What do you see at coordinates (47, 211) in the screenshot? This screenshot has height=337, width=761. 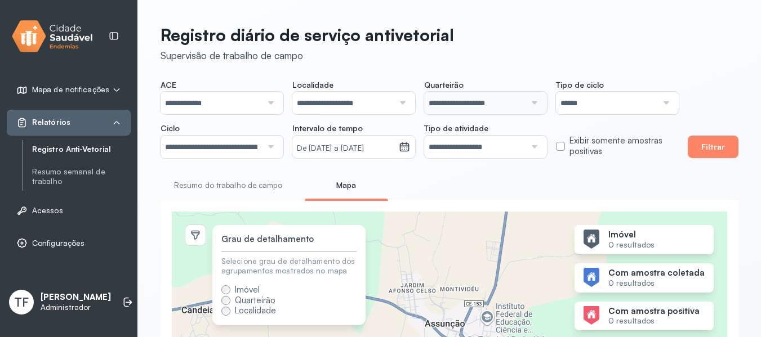 I see `span: Acessos` at bounding box center [47, 211].